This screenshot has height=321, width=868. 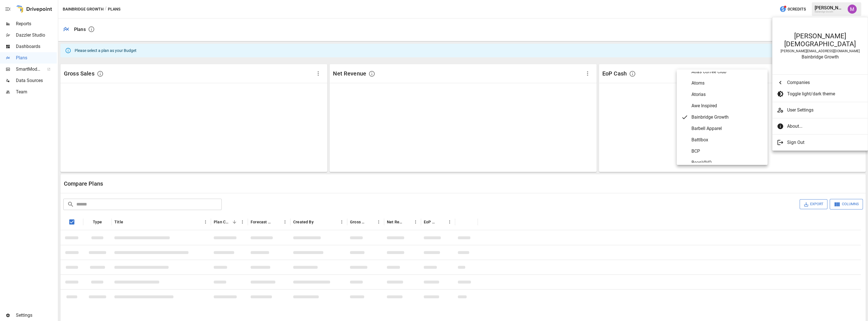 What do you see at coordinates (727, 151) in the screenshot?
I see `span: BCP` at bounding box center [727, 151].